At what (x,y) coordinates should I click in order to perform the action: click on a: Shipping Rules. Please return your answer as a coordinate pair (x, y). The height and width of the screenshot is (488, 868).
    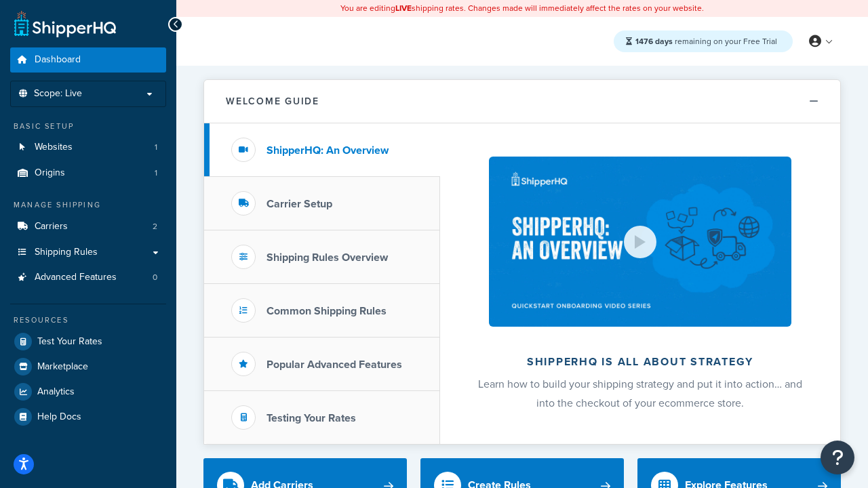
    Looking at the image, I should click on (88, 252).